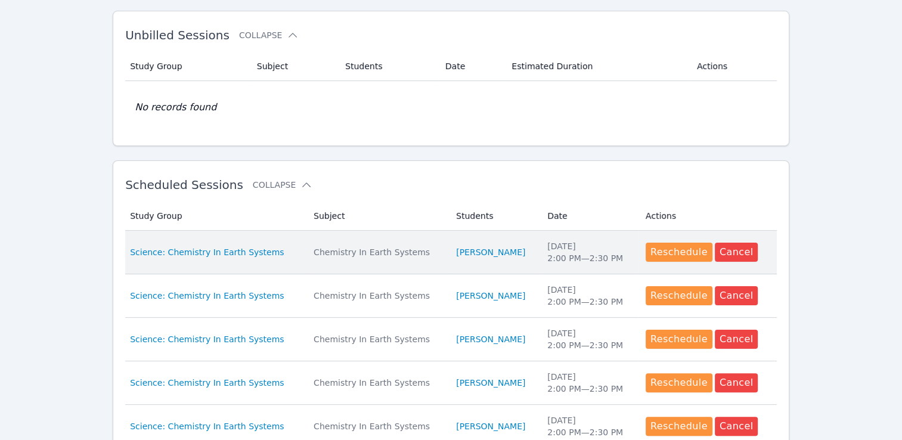  What do you see at coordinates (597, 66) in the screenshot?
I see `th: Estimated Duration` at bounding box center [597, 66].